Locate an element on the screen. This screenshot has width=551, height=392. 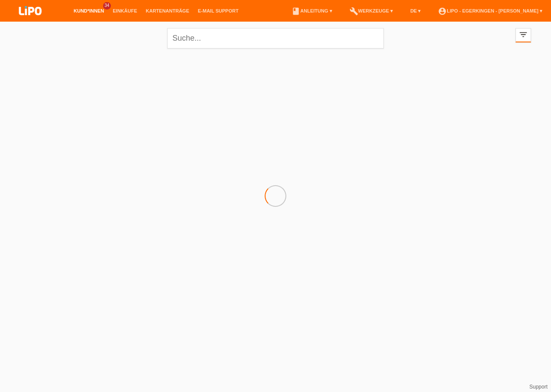
a: buildWerkzeuge ▾ is located at coordinates (371, 11).